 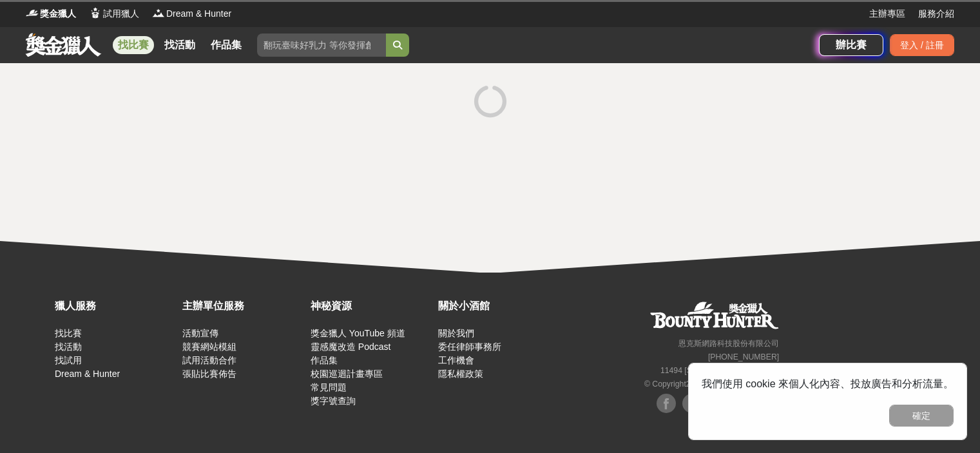 What do you see at coordinates (827, 383) in the screenshot?
I see `span: 我們使用 cookie 來個人化內容、投放廣告和分析流量。` at bounding box center [827, 383].